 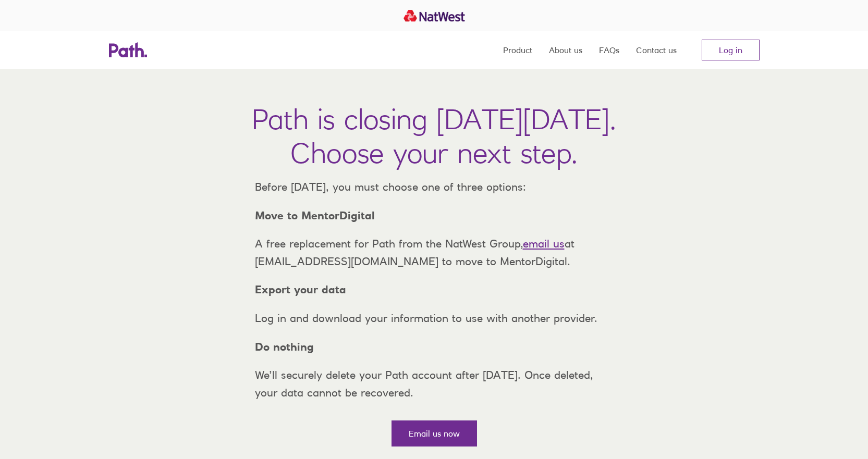 What do you see at coordinates (565, 50) in the screenshot?
I see `a: About us` at bounding box center [565, 50].